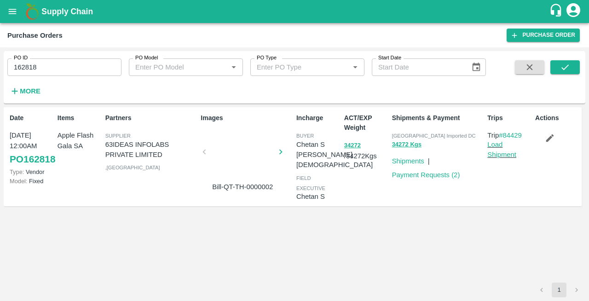 The image size is (589, 301). I want to click on p: Partners, so click(151, 118).